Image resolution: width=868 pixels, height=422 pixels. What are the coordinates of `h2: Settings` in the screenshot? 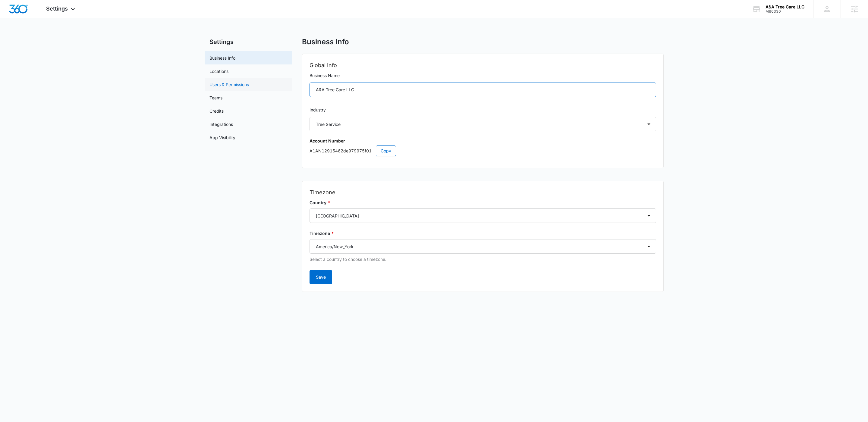 It's located at (249, 42).